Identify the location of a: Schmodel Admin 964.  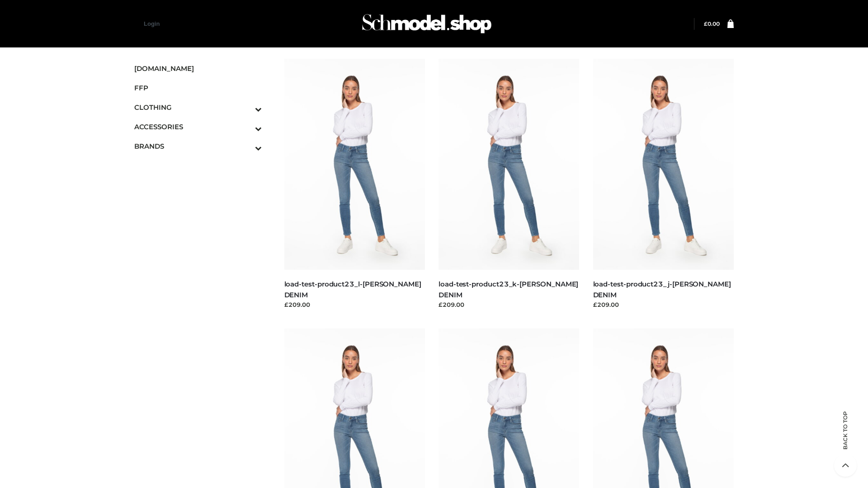
(427, 23).